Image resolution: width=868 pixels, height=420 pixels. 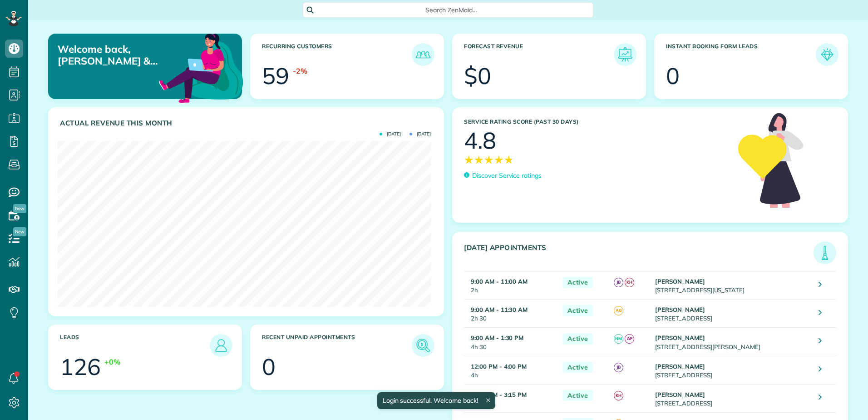 I want to click on span: NM, so click(x=618, y=339).